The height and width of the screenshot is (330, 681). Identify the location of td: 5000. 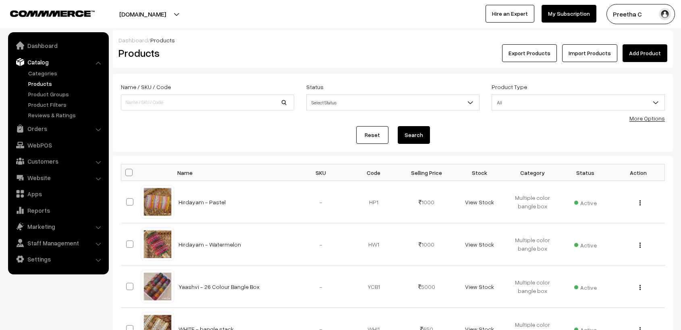
(427, 287).